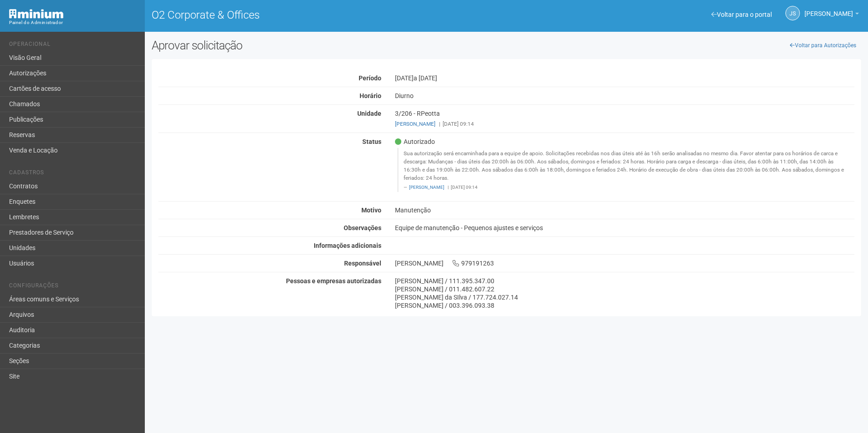  What do you see at coordinates (828, 9) in the screenshot?
I see `span: Jeferson Souza` at bounding box center [828, 9].